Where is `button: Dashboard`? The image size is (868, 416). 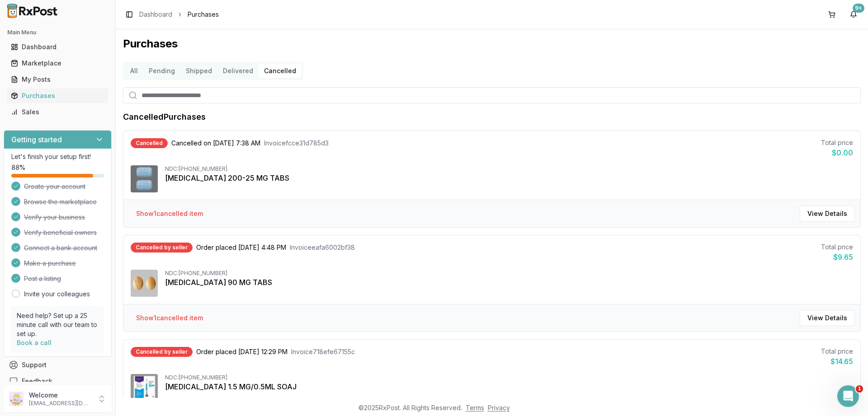 button: Dashboard is located at coordinates (57, 47).